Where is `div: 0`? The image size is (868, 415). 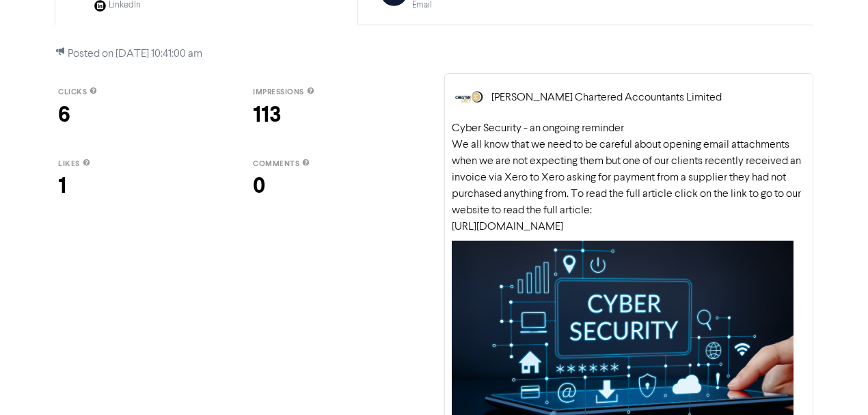 div: 0 is located at coordinates (336, 186).